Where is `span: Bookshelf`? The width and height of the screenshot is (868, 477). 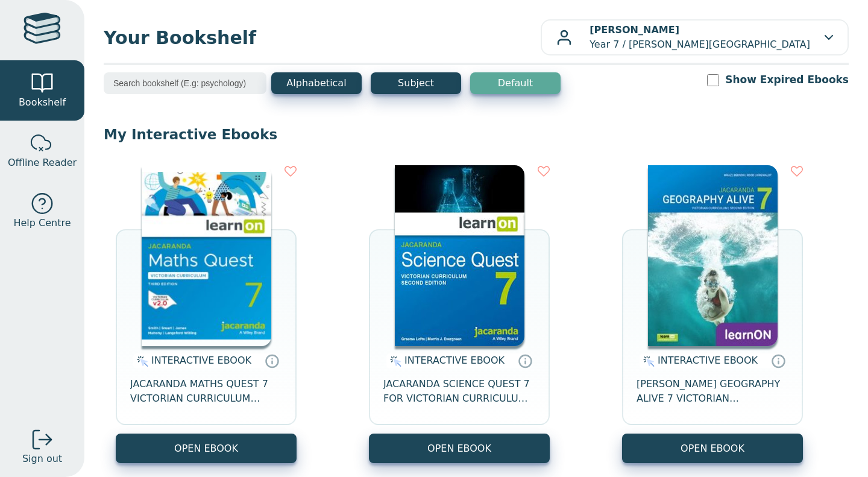 span: Bookshelf is located at coordinates (42, 102).